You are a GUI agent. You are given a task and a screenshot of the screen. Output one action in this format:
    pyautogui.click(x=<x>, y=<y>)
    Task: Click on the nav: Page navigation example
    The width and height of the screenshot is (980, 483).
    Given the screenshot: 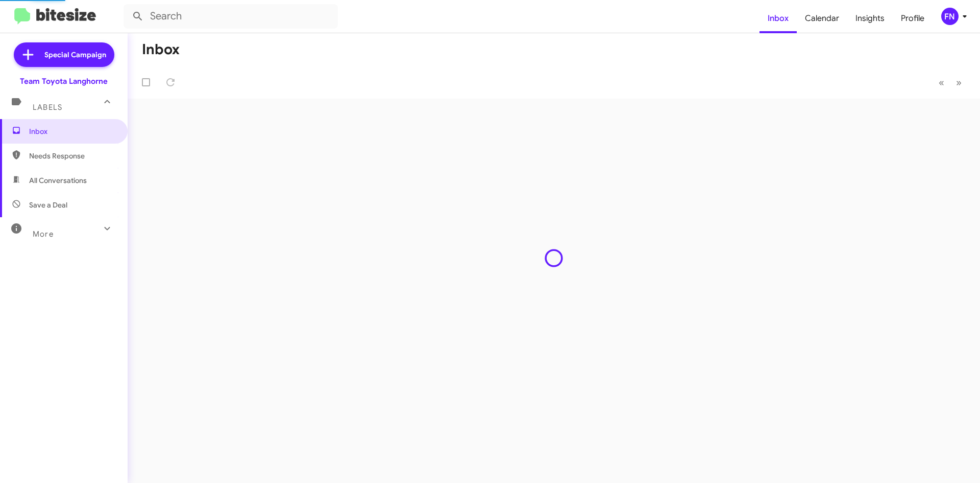 What is the action you would take?
    pyautogui.click(x=951, y=82)
    